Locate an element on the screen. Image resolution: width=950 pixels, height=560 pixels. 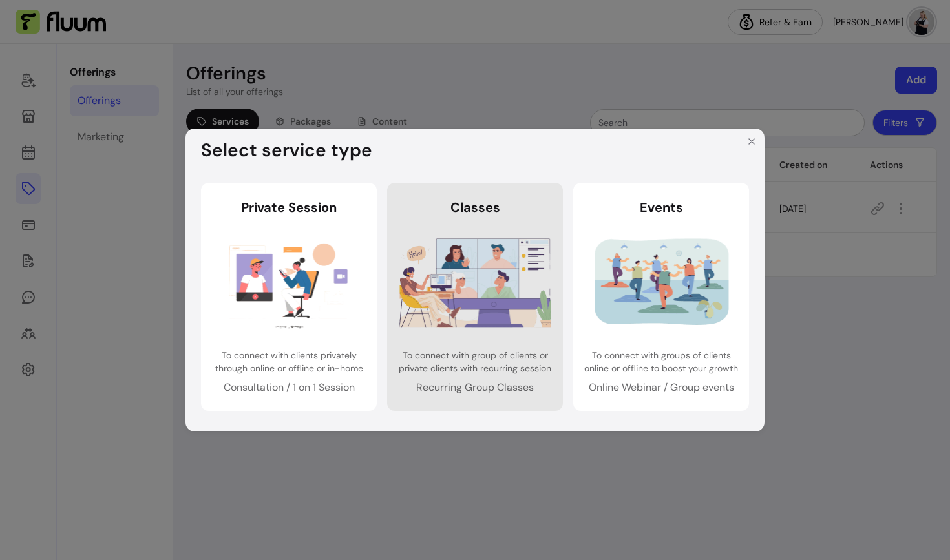
p: Recurring Group Classes is located at coordinates (475, 387).